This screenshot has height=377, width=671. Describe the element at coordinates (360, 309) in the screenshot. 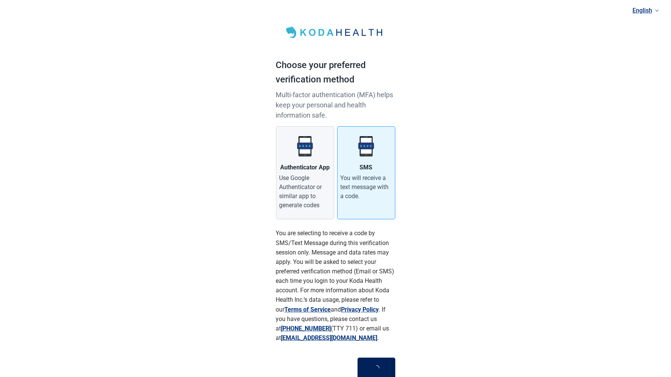

I see `a: Privacy Policy` at that location.